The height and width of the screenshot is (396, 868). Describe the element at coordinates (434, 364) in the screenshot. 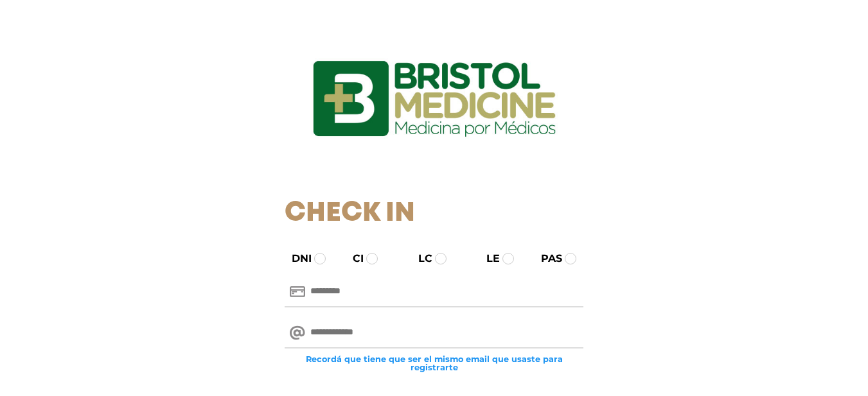

I see `small: Recordá que tiene que ser el mismo email que usaste para registrarte` at that location.